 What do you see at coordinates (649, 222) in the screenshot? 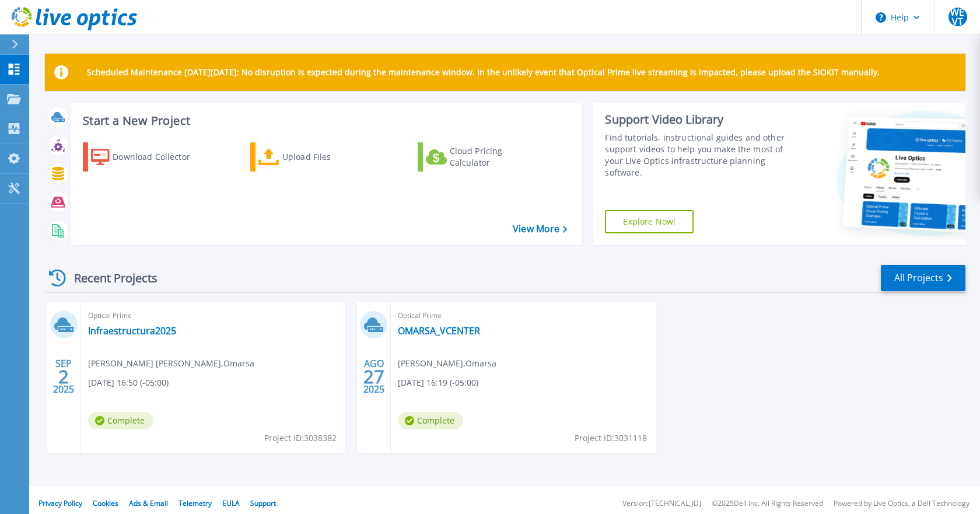
I see `a: Explore Now!` at bounding box center [649, 222].